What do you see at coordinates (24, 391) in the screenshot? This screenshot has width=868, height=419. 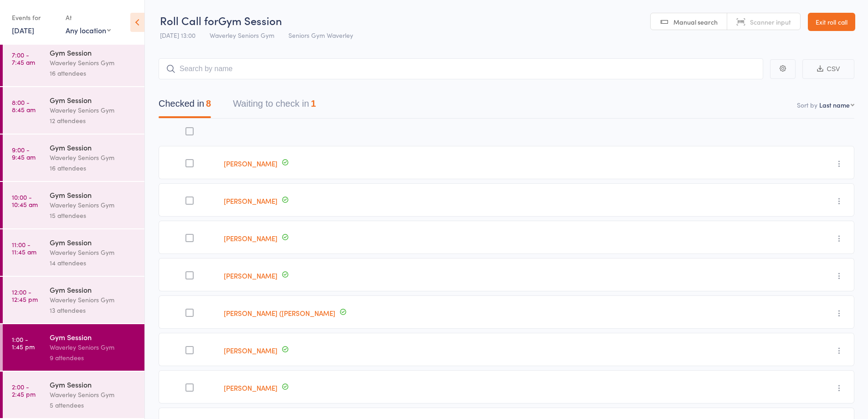 I see `time: 2:00 - 2:45 pm` at bounding box center [24, 391].